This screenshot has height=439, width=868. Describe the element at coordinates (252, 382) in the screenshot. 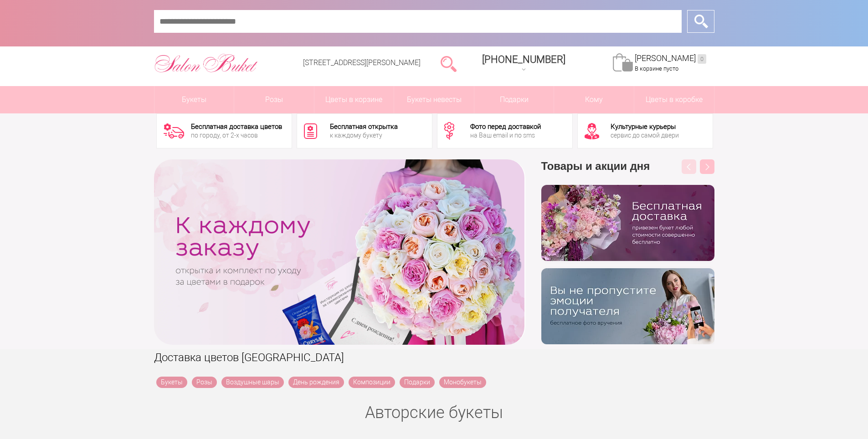

I see `a: Воздушные шары` at that location.